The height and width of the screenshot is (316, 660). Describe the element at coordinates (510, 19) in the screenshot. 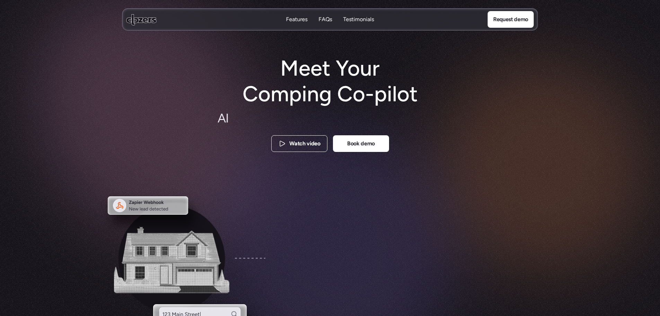

I see `p: Request demo` at that location.